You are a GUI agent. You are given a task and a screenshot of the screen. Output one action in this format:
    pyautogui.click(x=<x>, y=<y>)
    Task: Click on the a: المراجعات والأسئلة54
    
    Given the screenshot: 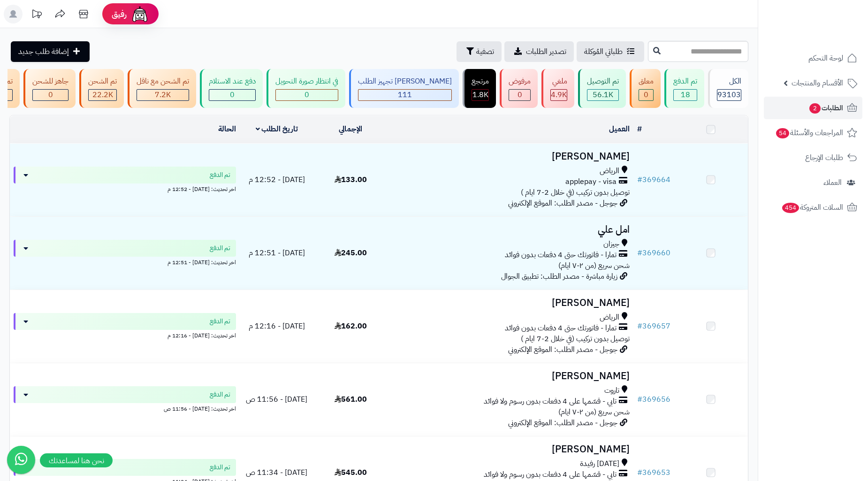 What is the action you would take?
    pyautogui.click(x=813, y=132)
    